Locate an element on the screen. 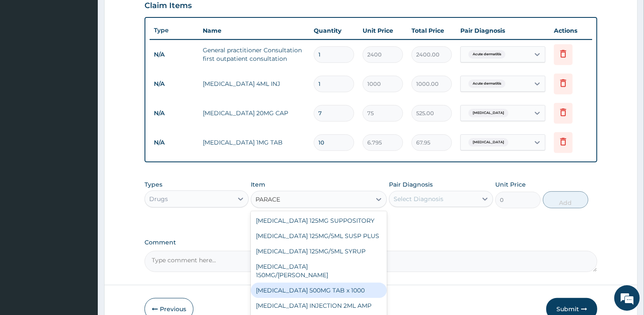  th: Quantity is located at coordinates (333, 31).